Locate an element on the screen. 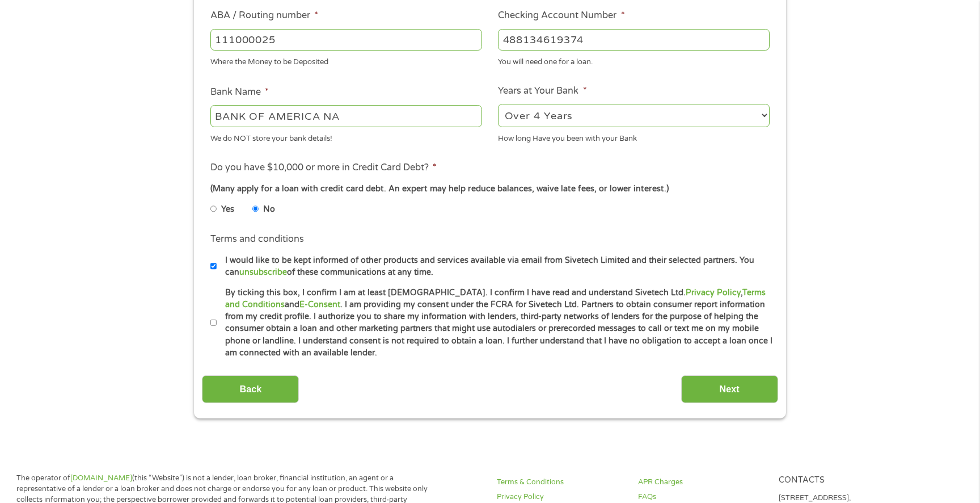 Image resolution: width=980 pixels, height=503 pixels. label: ABA / Routing number is located at coordinates (265, 15).